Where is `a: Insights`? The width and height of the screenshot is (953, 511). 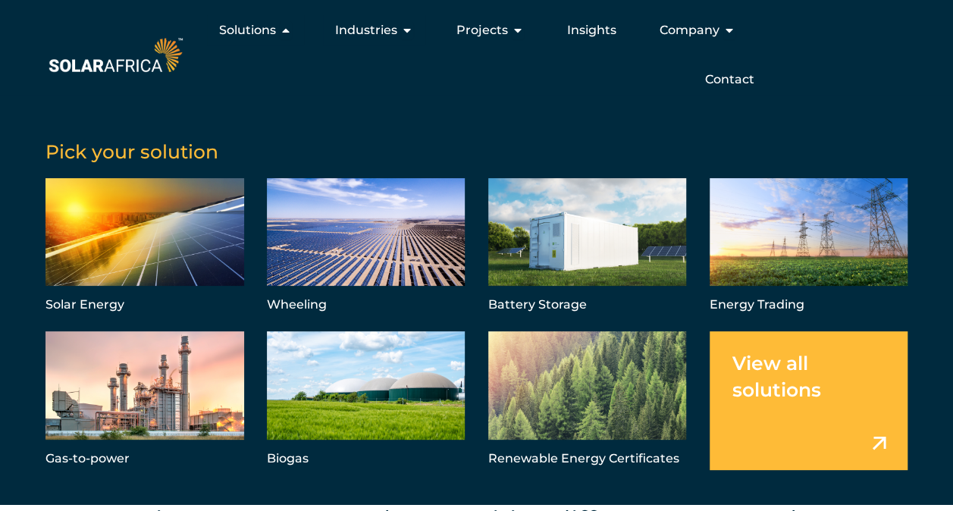
a: Insights is located at coordinates (592, 30).